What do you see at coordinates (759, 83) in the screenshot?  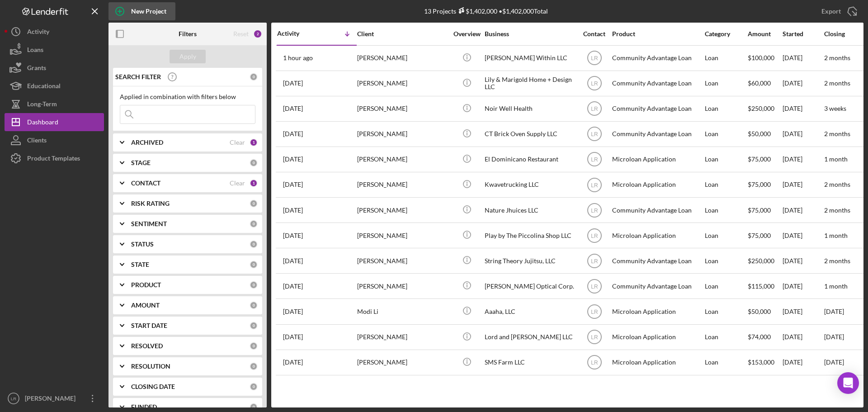 I see `span: $60,000` at bounding box center [759, 83].